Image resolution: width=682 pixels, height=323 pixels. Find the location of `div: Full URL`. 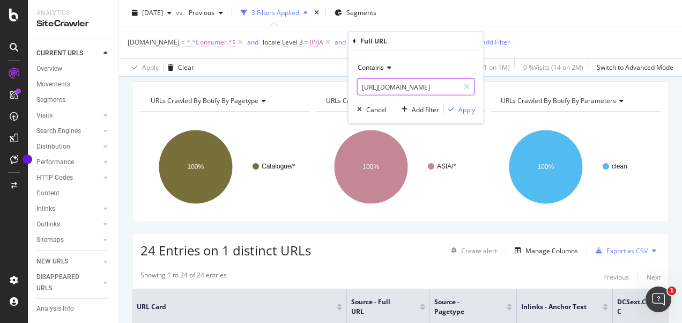

div: Full URL is located at coordinates (374, 41).